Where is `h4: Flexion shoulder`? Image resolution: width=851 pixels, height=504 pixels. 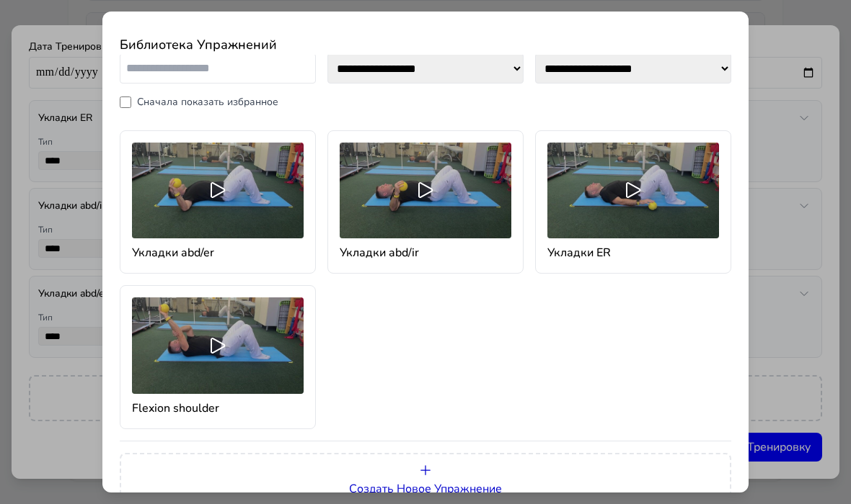
h4: Flexion shoulder is located at coordinates (218, 409).